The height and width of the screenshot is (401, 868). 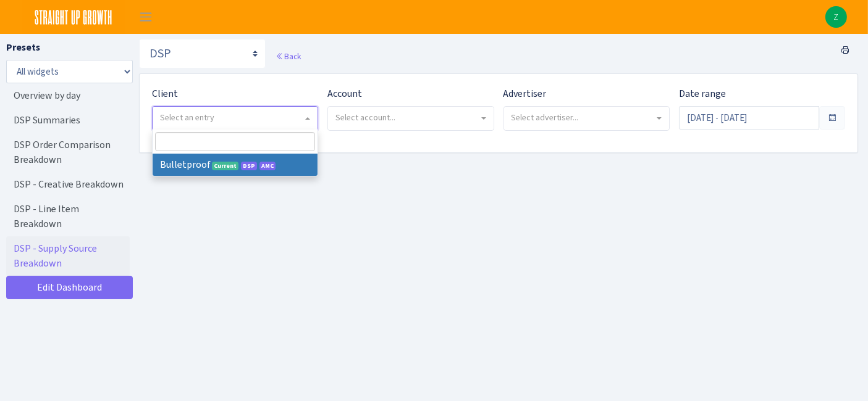 I want to click on img: Zach Belous, so click(x=836, y=17).